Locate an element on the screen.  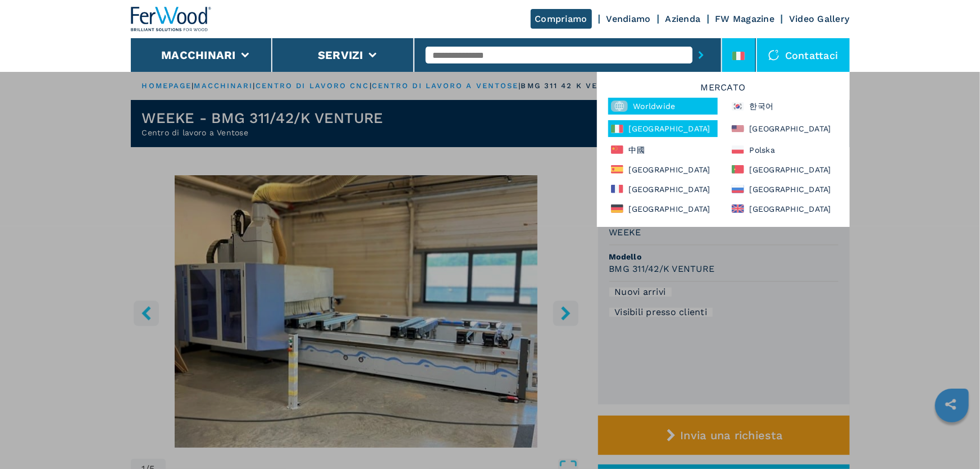
button: submit-button is located at coordinates (701, 55).